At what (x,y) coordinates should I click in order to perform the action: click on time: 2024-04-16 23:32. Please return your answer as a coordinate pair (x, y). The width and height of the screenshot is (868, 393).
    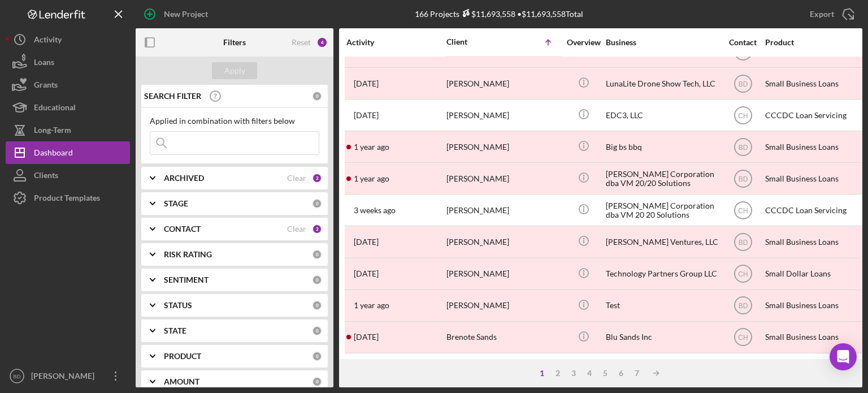
    Looking at the image, I should click on (371, 147).